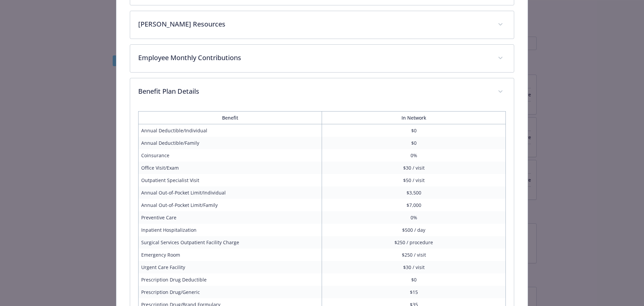 The height and width of the screenshot is (306, 644). What do you see at coordinates (230, 117) in the screenshot?
I see `th: Benefit` at bounding box center [230, 117].